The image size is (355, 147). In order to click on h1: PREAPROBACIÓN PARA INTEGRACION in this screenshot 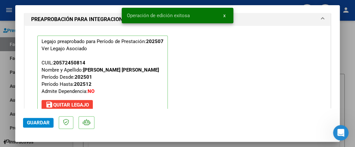, I will do `click(77, 19)`.